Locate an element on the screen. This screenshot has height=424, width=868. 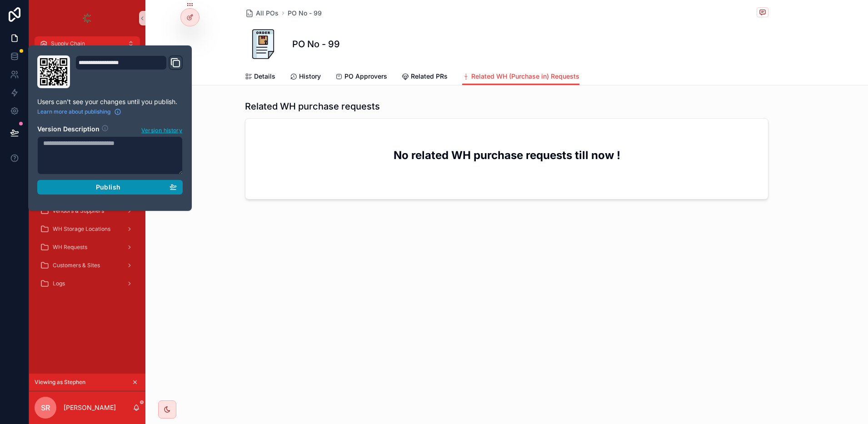
span: Publish is located at coordinates (108, 187).